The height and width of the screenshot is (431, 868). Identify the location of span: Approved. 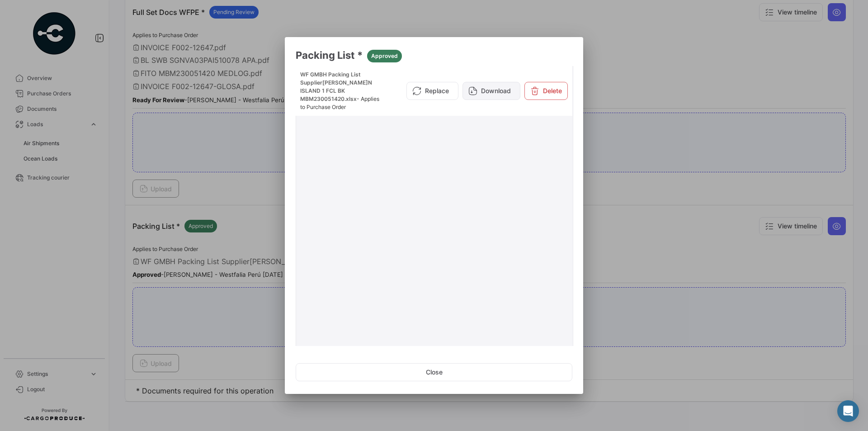
(384, 56).